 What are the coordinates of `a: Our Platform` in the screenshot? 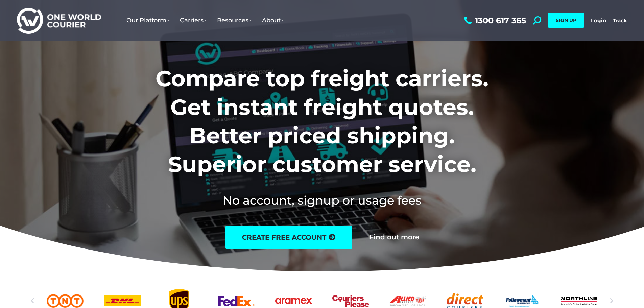 It's located at (148, 20).